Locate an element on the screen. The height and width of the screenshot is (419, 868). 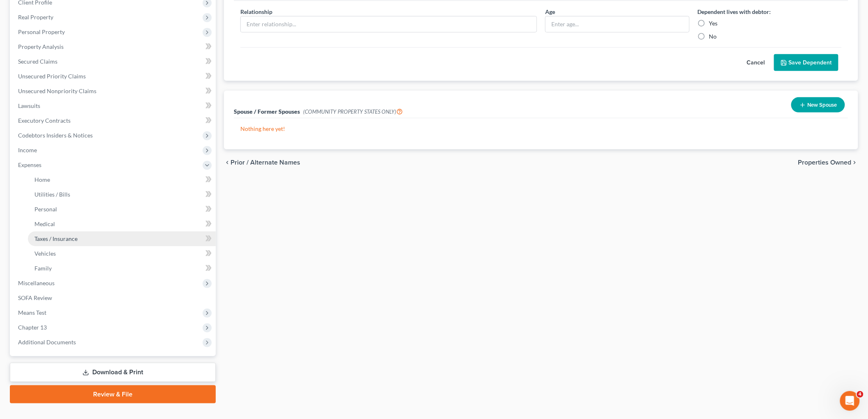
span: Expenses is located at coordinates (29, 165).